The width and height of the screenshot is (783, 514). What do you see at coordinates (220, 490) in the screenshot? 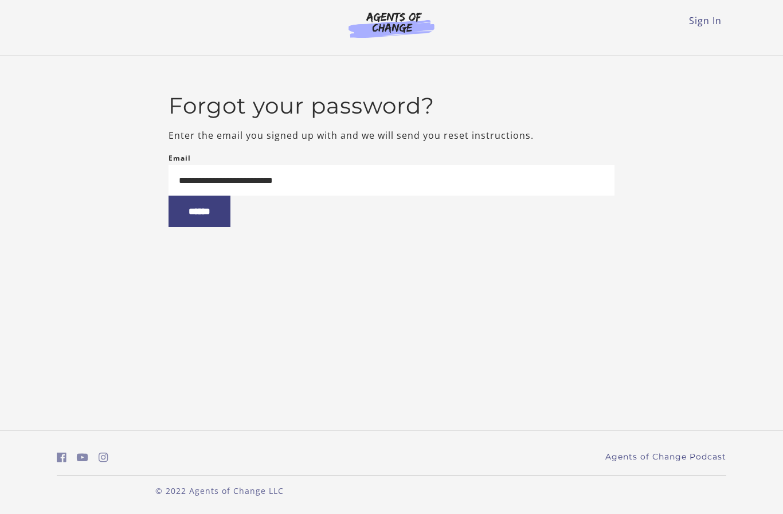
I see `p: © 2022 Agents of Change LLC` at bounding box center [220, 490].